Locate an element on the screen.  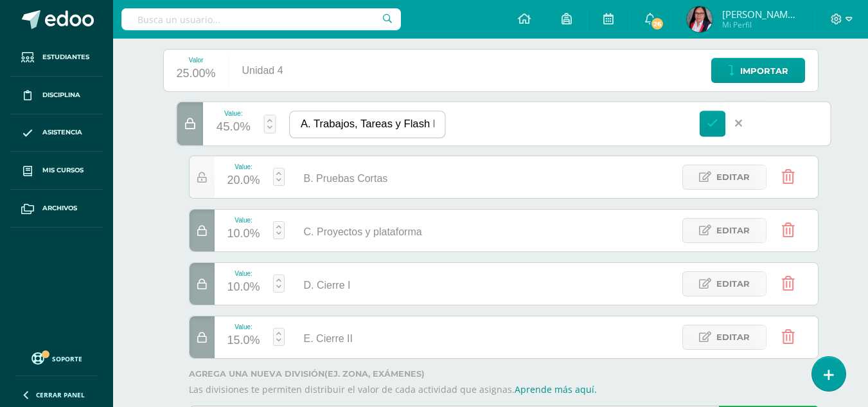
span: Asistencia is located at coordinates (63, 132).